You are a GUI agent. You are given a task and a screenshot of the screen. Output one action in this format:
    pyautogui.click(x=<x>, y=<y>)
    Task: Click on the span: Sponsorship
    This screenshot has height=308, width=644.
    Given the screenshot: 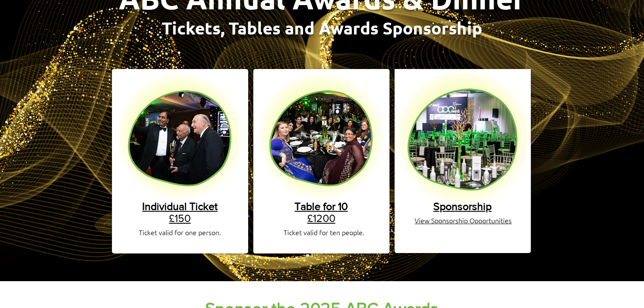 What is the action you would take?
    pyautogui.click(x=463, y=206)
    